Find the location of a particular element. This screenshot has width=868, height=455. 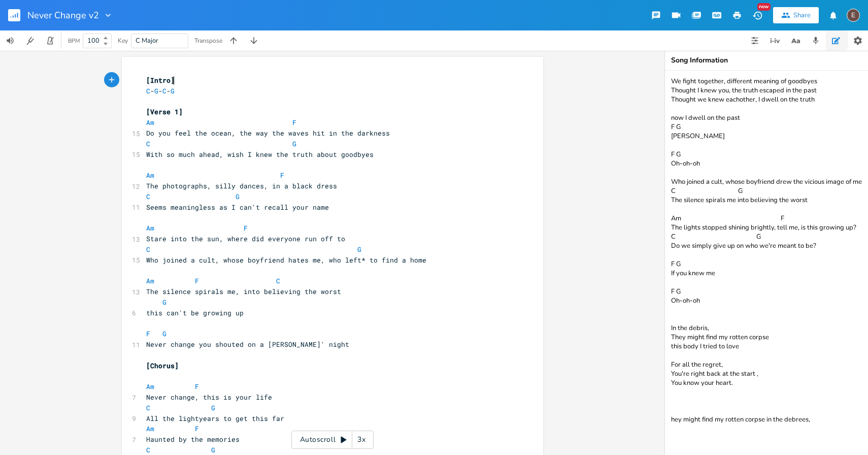

div: edward is located at coordinates (853, 15).